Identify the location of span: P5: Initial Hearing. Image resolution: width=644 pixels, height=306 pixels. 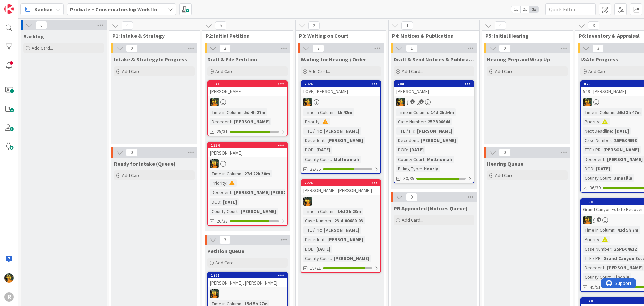
(525, 36).